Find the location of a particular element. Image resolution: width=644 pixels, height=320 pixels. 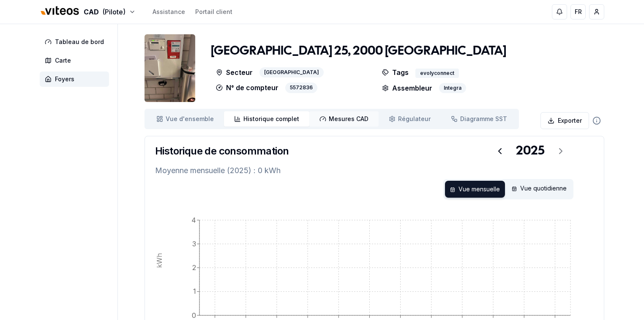

a: Historique complet is located at coordinates (266, 119).